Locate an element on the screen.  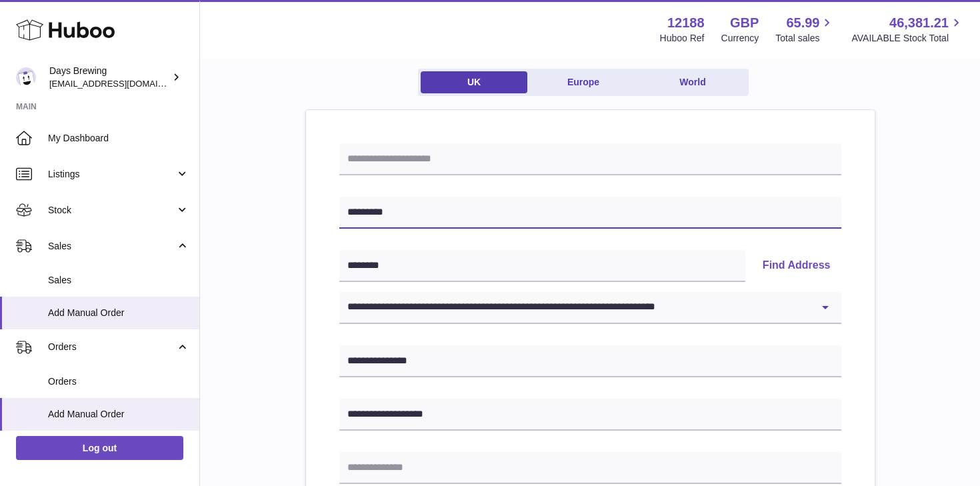
span: My Dashboard is located at coordinates (119, 138).